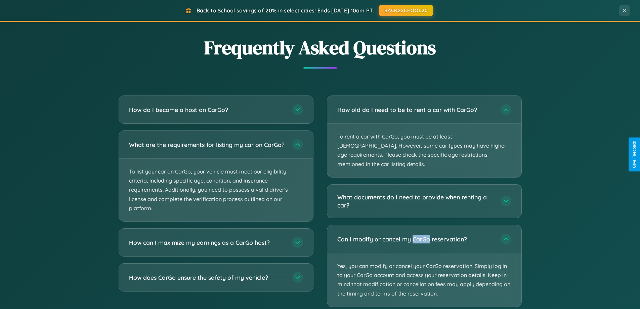 Image resolution: width=640 pixels, height=309 pixels. Describe the element at coordinates (320, 47) in the screenshot. I see `h2: Frequently Asked Questions` at that location.